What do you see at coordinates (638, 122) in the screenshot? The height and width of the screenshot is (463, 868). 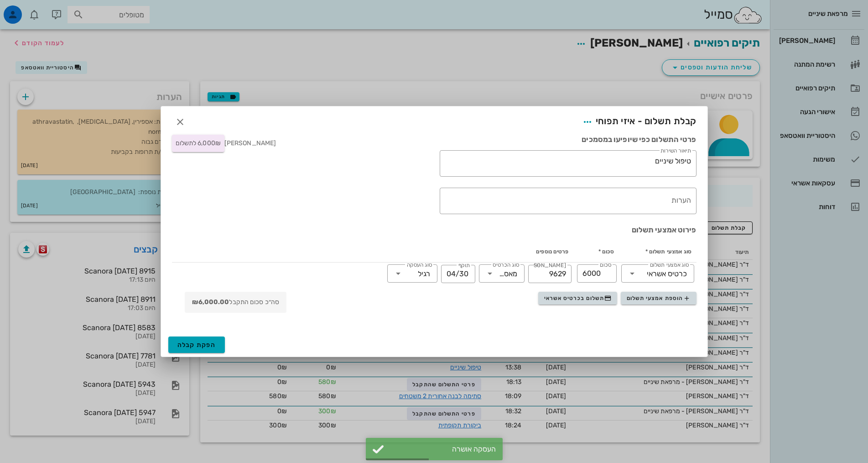 I see `span: קבלת תשלום - איזי תפוחי` at bounding box center [638, 122].